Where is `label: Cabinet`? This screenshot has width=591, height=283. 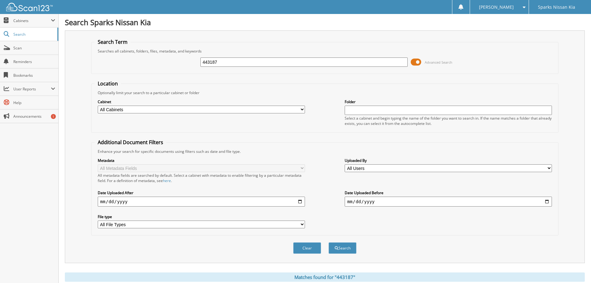
label: Cabinet is located at coordinates (201, 101).